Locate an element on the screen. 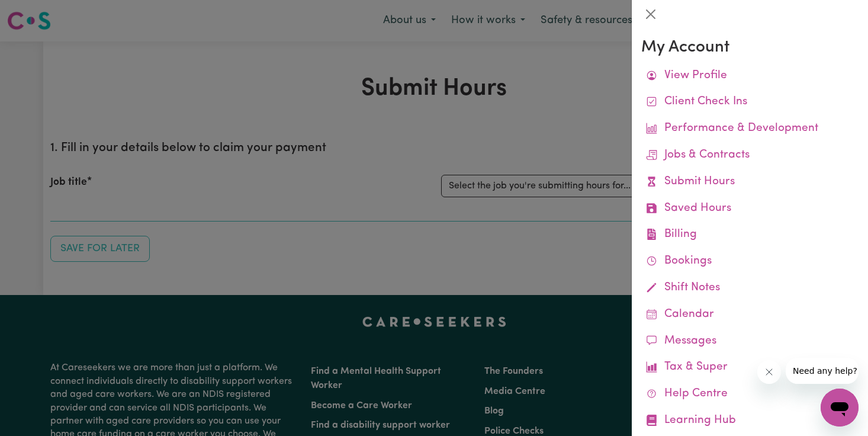 This screenshot has width=868, height=436. a: Learning Hub is located at coordinates (749, 421).